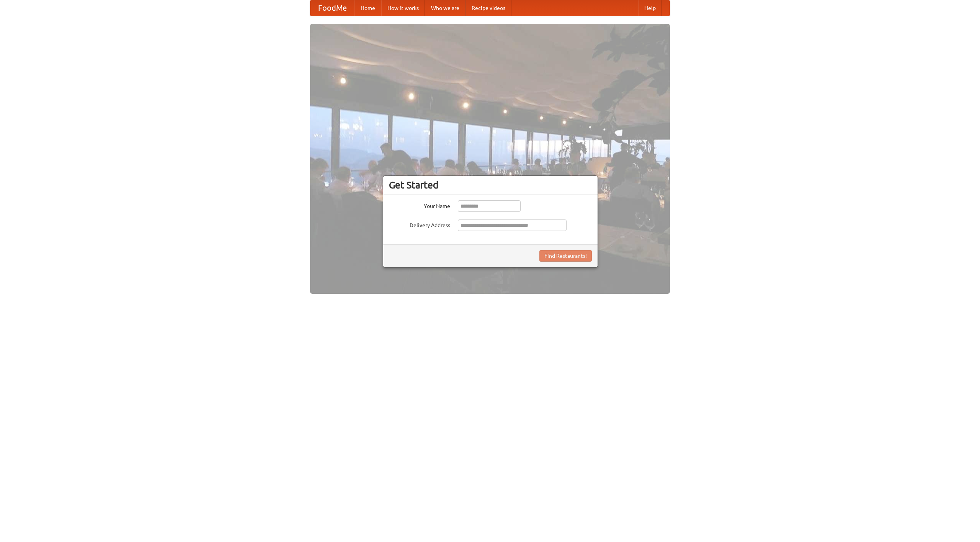 This screenshot has width=980, height=542. Describe the element at coordinates (445, 8) in the screenshot. I see `a: Who we are` at that location.